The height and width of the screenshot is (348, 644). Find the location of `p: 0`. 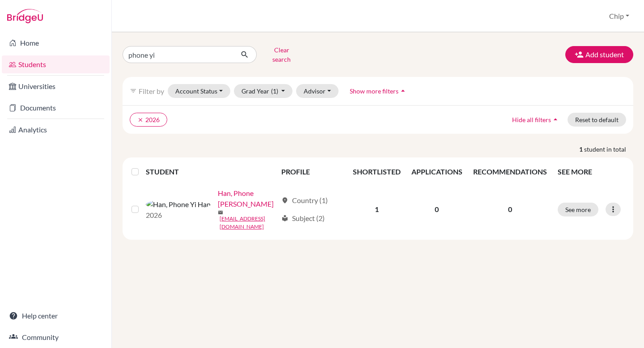

p: 0 is located at coordinates (510, 209).